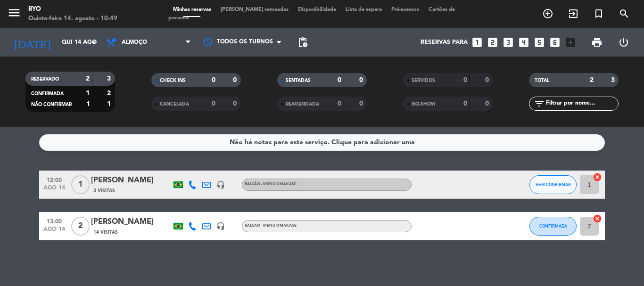 Image resolution: width=644 pixels, height=286 pixels. Describe the element at coordinates (542, 80) in the screenshot. I see `span: TOTAL` at that location.